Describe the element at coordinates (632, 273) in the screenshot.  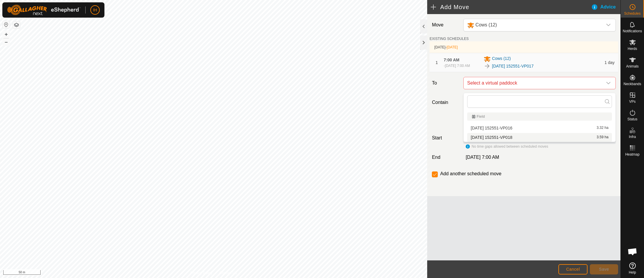
I see `span: Help` at that location.